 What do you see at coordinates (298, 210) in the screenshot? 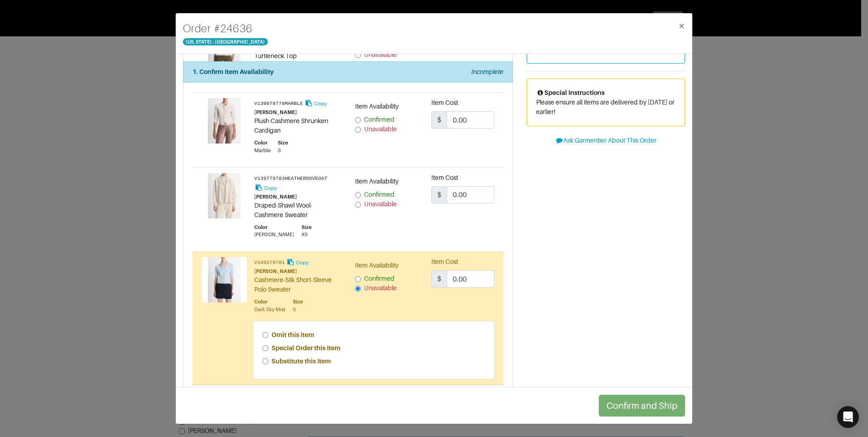
I see `div: Draped-Shawl Wool-Cashmere Sweater` at bounding box center [298, 210].